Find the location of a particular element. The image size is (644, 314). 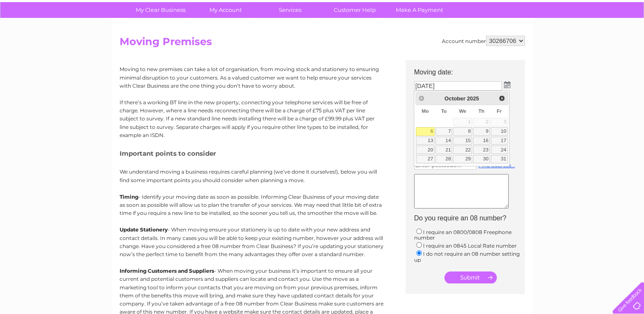

a: 29 is located at coordinates (462, 159).